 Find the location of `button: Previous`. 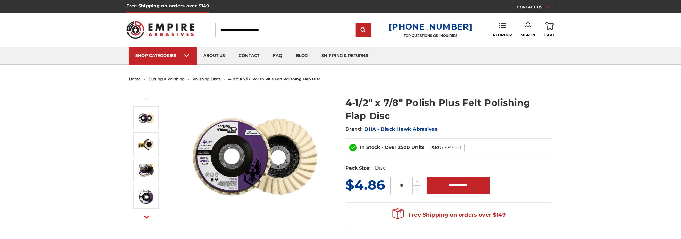

button: Previous is located at coordinates (147, 99).